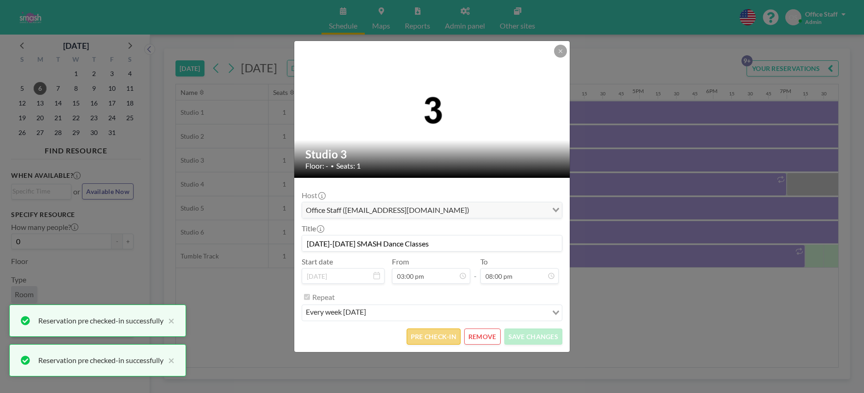  I want to click on input: (No title), so click(432, 243).